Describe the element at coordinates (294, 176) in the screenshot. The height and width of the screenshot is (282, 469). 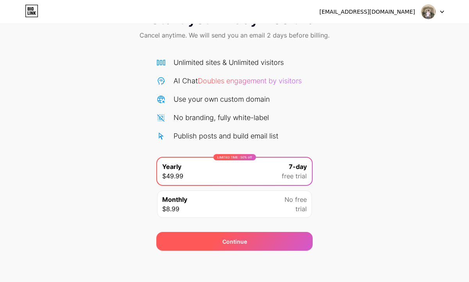
I see `span: free trial` at that location.